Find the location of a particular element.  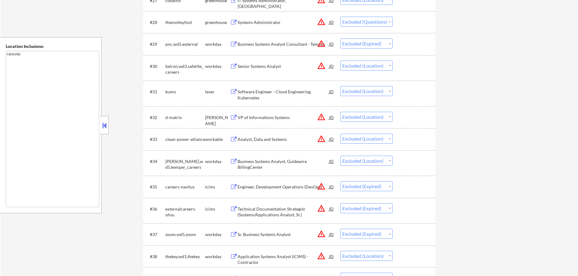

div: kumo is located at coordinates (185, 92).